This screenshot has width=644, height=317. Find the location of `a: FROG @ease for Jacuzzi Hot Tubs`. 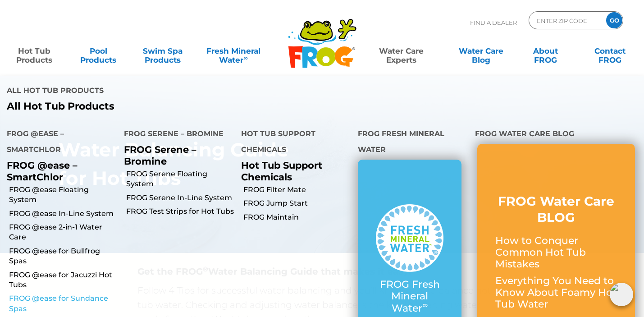

a: FROG @ease for Jacuzzi Hot Tubs is located at coordinates (63, 280).